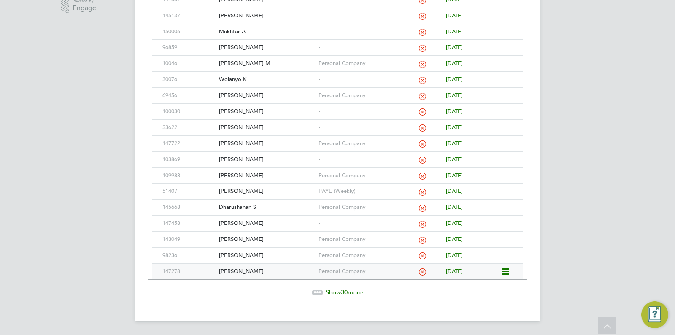 This screenshot has height=335, width=675. Describe the element at coordinates (344, 292) in the screenshot. I see `span: Show more` at that location.